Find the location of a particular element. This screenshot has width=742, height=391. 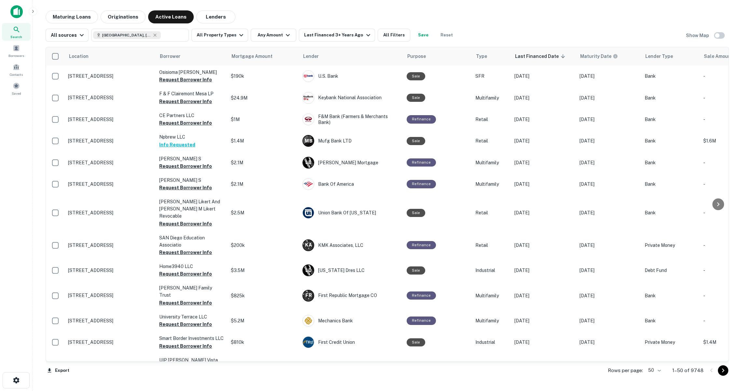

div: Saved is located at coordinates (16, 89).